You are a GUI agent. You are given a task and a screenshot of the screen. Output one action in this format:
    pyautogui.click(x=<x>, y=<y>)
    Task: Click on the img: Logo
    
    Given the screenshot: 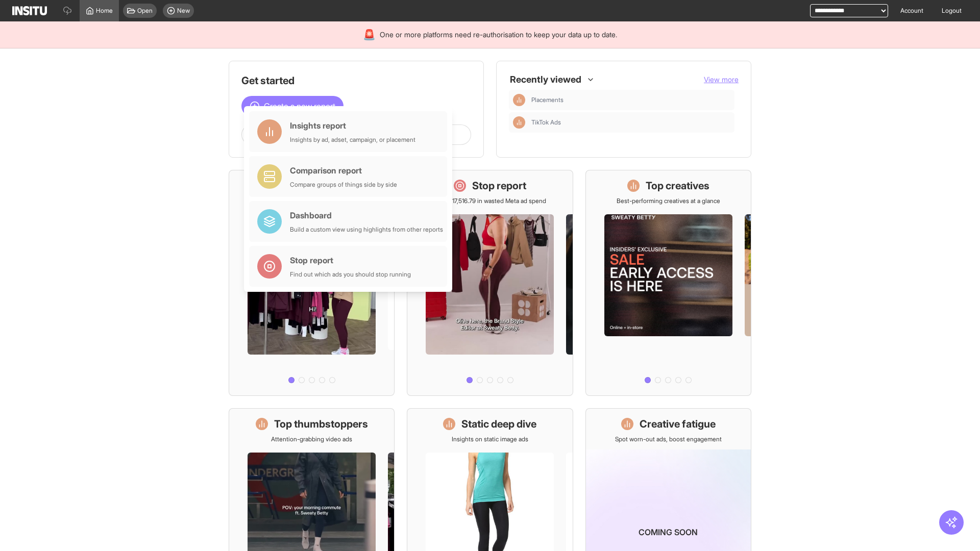 What is the action you would take?
    pyautogui.click(x=29, y=11)
    